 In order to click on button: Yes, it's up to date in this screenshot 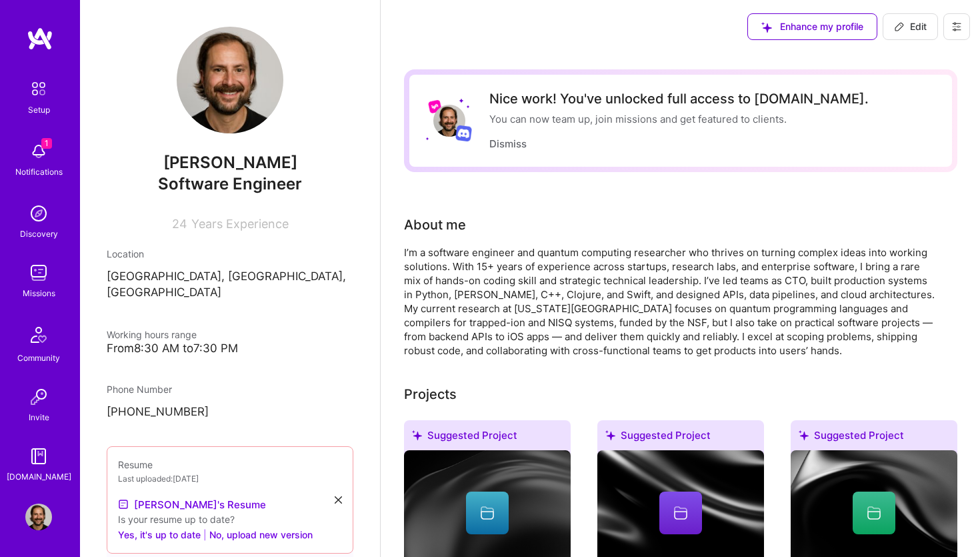, I will do `click(159, 534)`.